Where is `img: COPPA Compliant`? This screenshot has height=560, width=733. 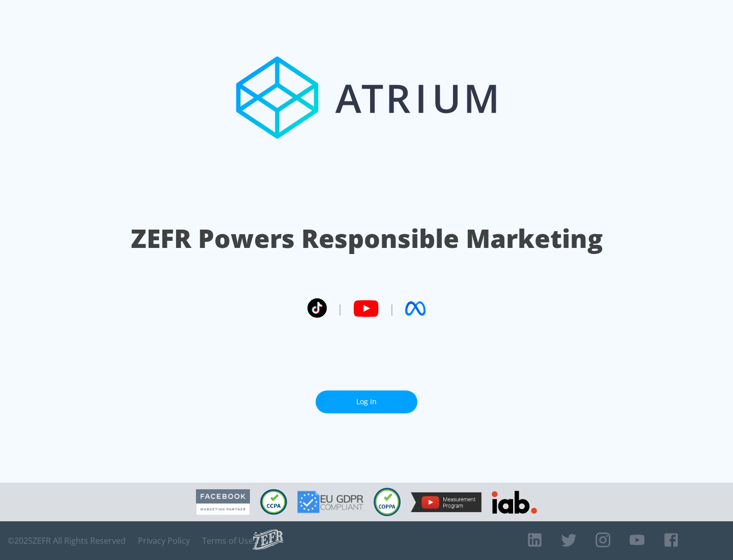 img: COPPA Compliant is located at coordinates (387, 502).